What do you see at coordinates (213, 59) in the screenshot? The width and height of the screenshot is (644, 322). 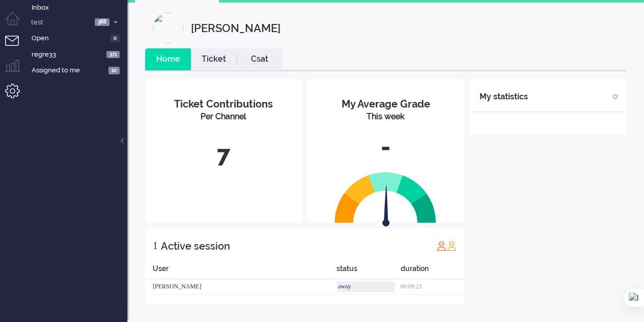 I see `a: Ticket` at bounding box center [213, 59].